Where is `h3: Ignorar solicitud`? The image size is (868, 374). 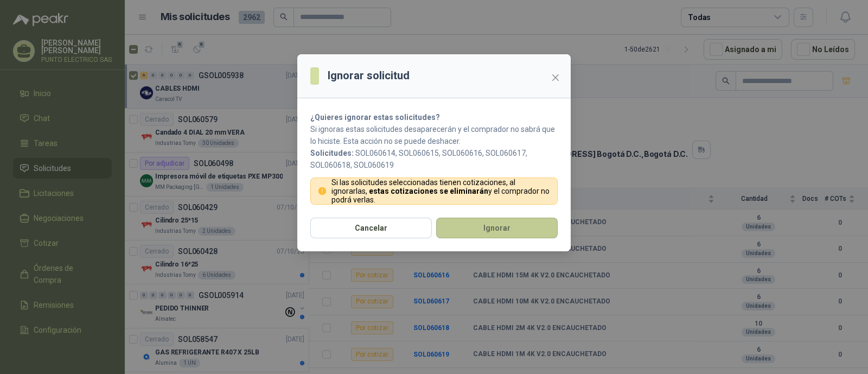 h3: Ignorar solicitud is located at coordinates (368, 75).